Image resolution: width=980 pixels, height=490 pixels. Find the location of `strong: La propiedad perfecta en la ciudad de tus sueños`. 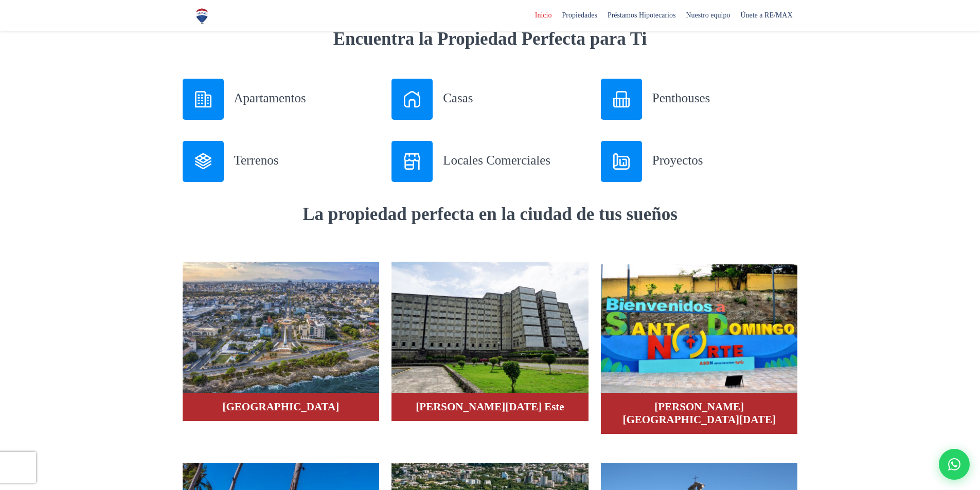

strong: La propiedad perfecta en la ciudad de tus sueños is located at coordinates (490, 214).